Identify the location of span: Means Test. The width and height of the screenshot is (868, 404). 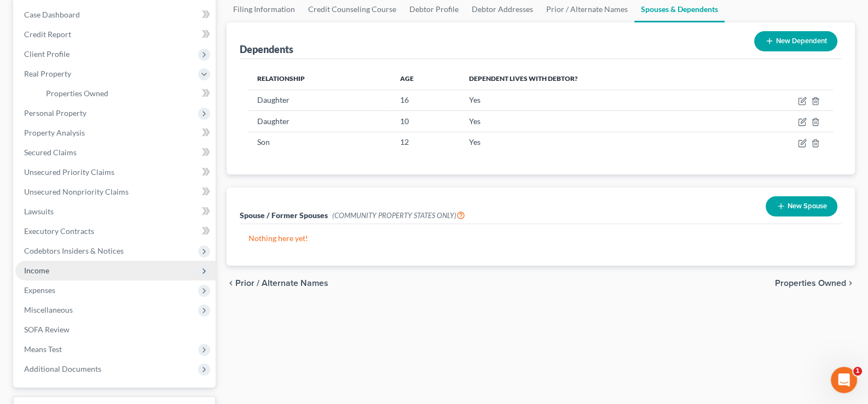
(43, 349).